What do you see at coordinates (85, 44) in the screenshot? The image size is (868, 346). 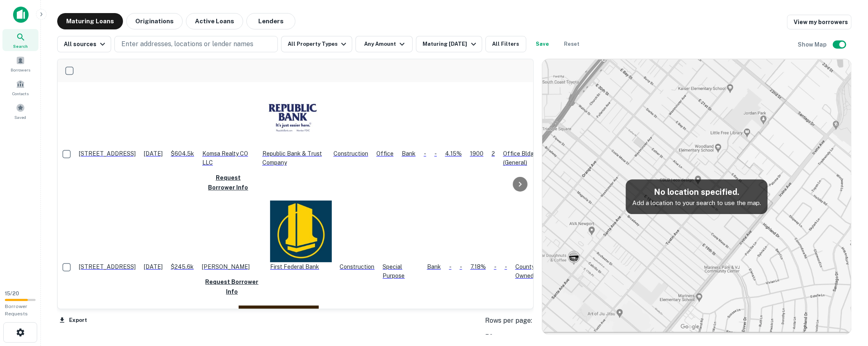 I see `div: All sources` at bounding box center [85, 44].